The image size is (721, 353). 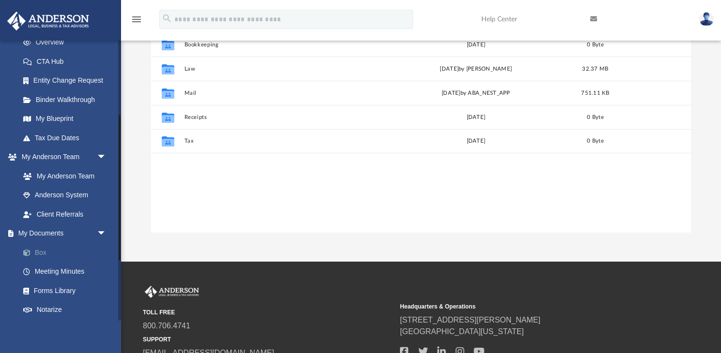 What do you see at coordinates (67, 61) in the screenshot?
I see `a: CTA Hub` at bounding box center [67, 61].